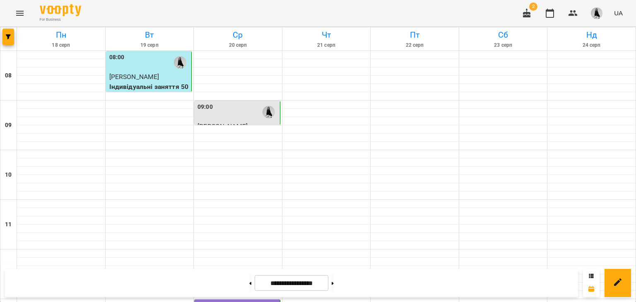 The image size is (636, 302). What do you see at coordinates (8, 126) in the screenshot?
I see `h6: 09` at bounding box center [8, 126].